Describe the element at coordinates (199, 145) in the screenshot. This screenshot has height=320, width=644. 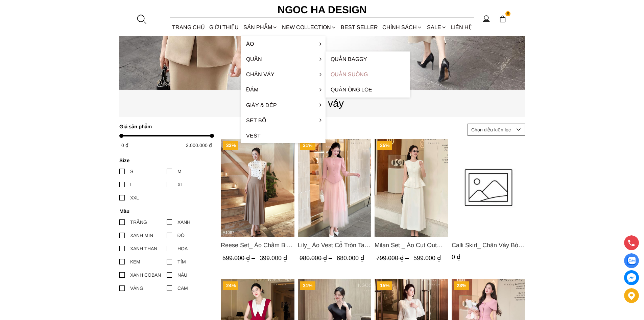
I see `span: 3.000.000 ₫` at that location.